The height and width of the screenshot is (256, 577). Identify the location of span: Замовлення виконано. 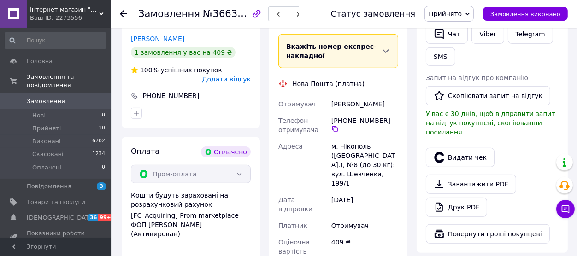
(525, 14).